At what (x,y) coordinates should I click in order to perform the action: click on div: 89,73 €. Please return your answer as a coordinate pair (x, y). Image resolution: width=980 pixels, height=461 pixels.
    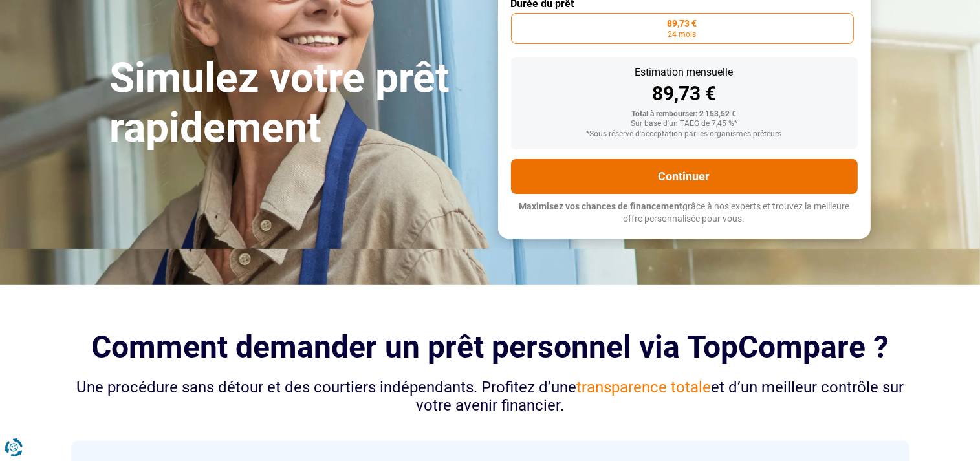
    Looking at the image, I should click on (685, 94).